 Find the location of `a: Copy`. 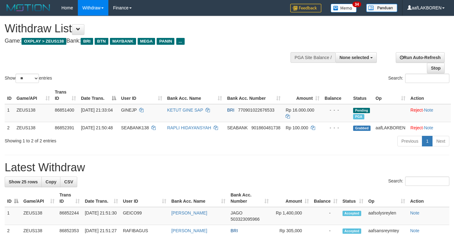

a: Copy is located at coordinates (51, 182).